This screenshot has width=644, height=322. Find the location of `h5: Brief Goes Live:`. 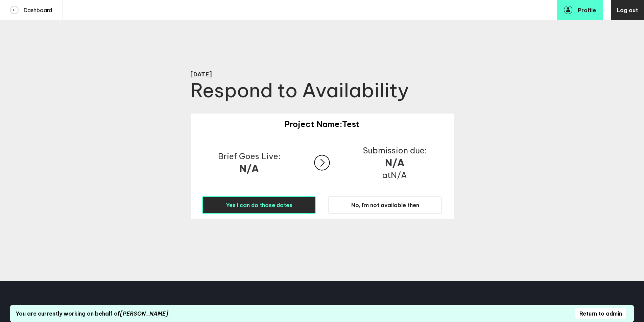

h5: Brief Goes Live: is located at coordinates (249, 156).